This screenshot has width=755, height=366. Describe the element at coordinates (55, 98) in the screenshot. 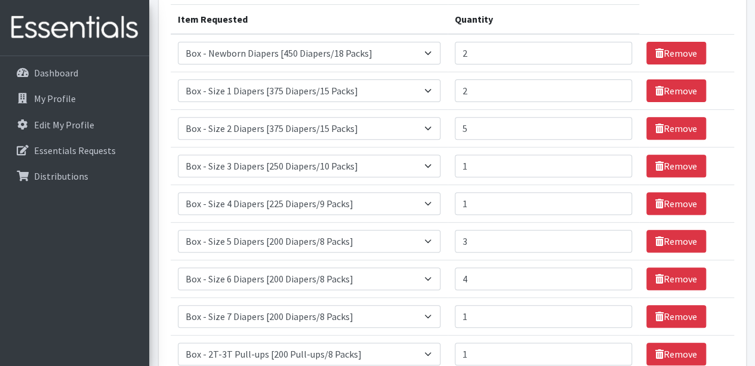

I see `p: My Profile` at that location.